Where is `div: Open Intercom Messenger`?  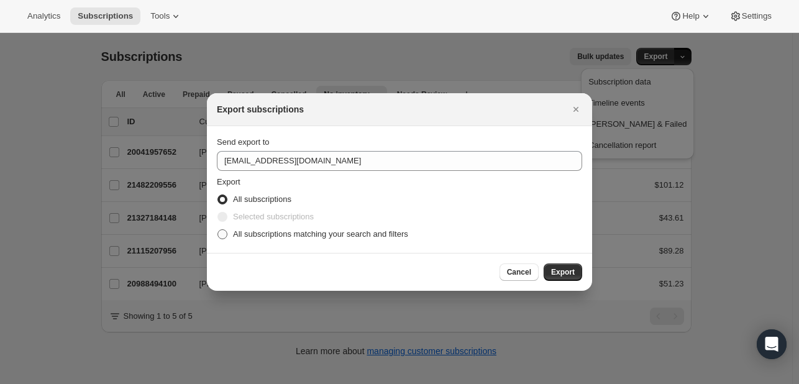 div: Open Intercom Messenger is located at coordinates (772, 344).